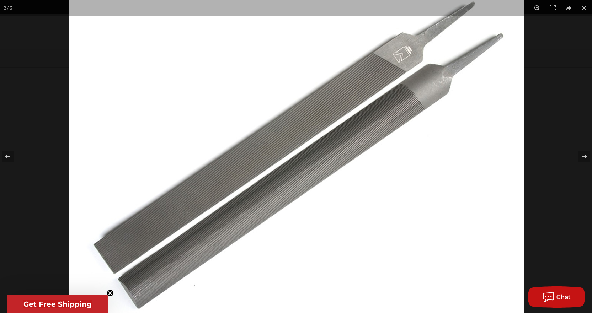  What do you see at coordinates (110, 293) in the screenshot?
I see `button: Close teaser` at bounding box center [110, 293].